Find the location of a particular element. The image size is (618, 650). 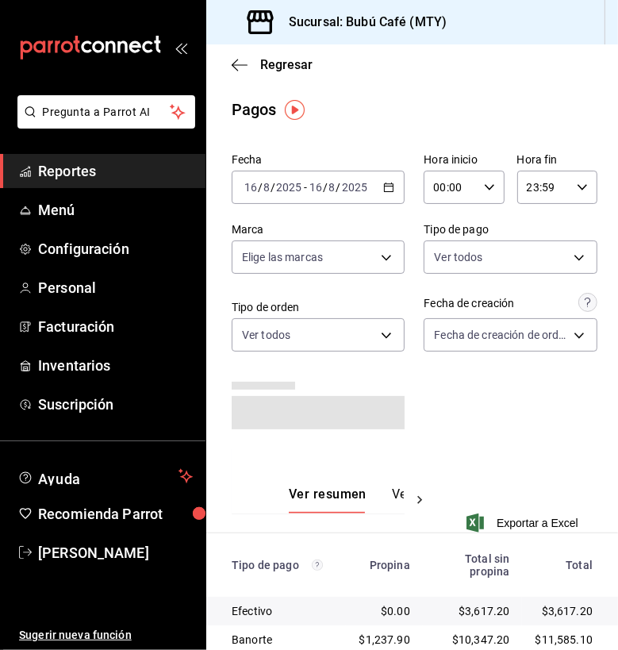

span: Fecha de creación de orden is located at coordinates (500, 335).